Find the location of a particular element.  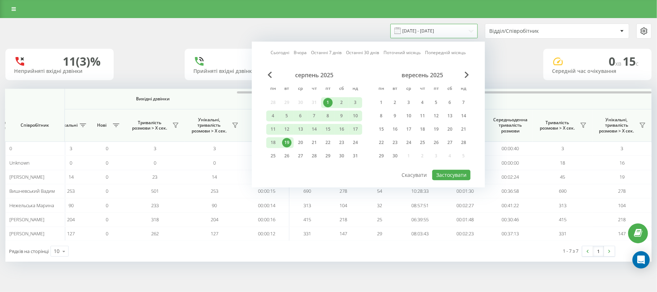

div: 30 is located at coordinates (342, 156).